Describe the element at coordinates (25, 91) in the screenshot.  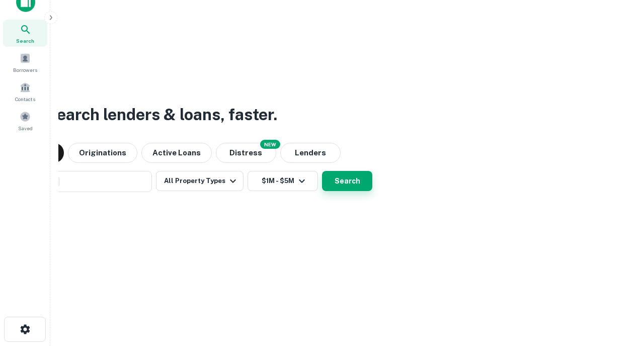
I see `div: Contacts` at that location.